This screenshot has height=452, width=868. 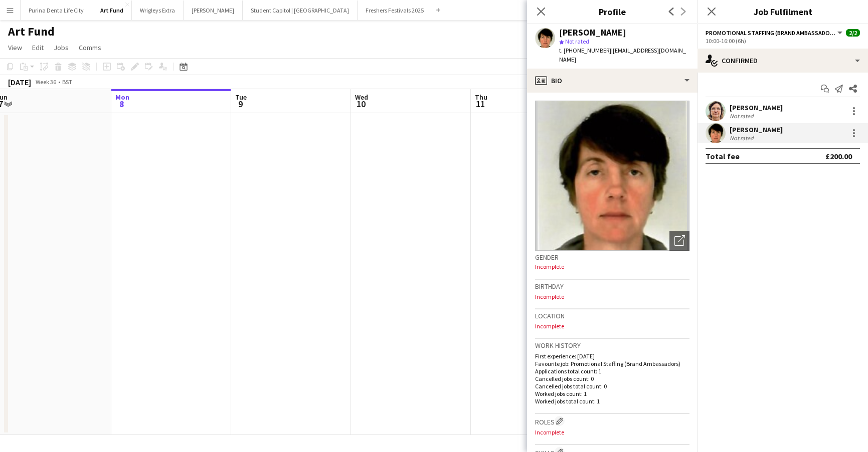 What do you see at coordinates (612, 386) in the screenshot?
I see `p: Cancelled jobs total count: 0` at bounding box center [612, 386].